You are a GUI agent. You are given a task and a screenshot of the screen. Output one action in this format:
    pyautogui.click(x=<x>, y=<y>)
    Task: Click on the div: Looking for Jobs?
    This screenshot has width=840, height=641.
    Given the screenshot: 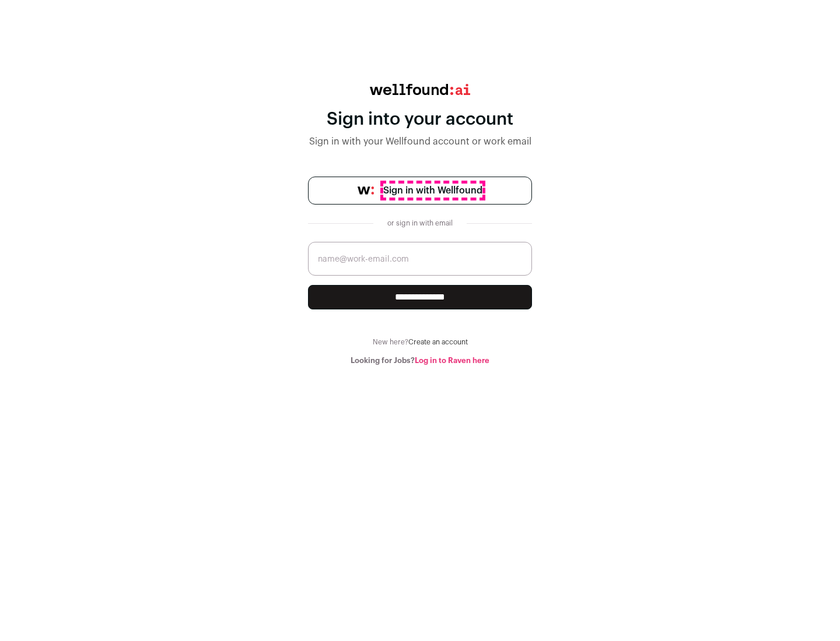 What is the action you would take?
    pyautogui.click(x=420, y=361)
    